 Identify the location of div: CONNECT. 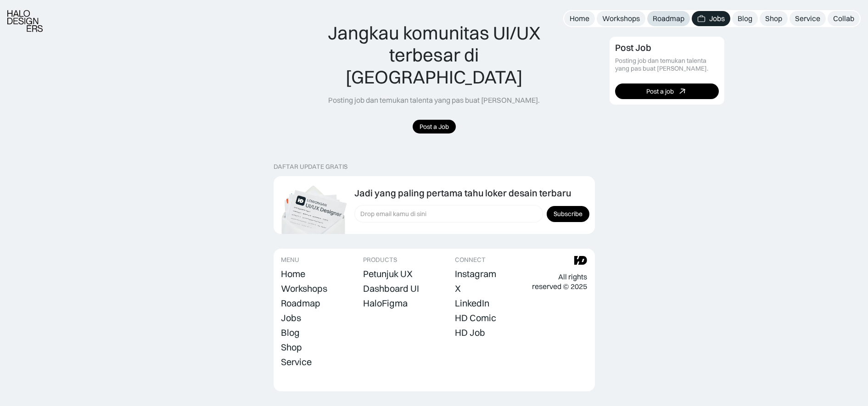
(470, 260).